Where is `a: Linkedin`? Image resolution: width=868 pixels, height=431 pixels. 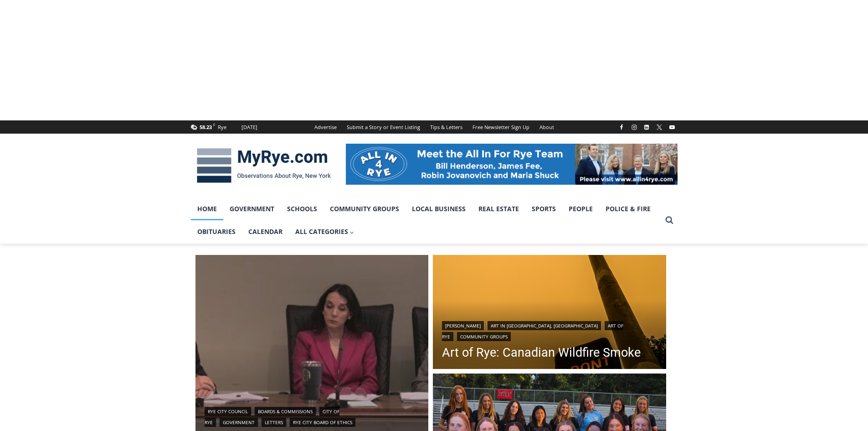 a: Linkedin is located at coordinates (646, 127).